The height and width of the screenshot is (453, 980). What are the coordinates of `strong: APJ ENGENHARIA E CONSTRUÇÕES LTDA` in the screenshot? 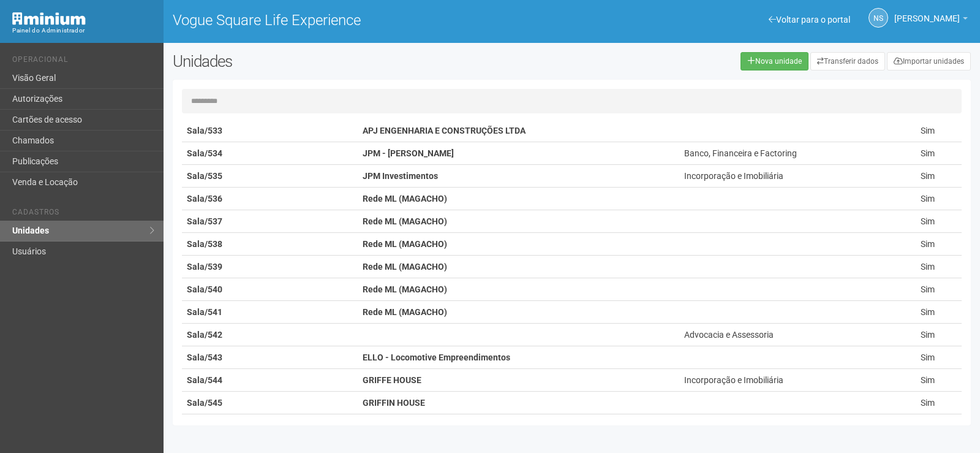 It's located at (444, 130).